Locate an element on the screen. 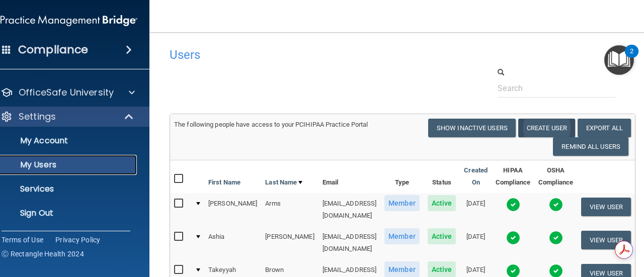 The width and height of the screenshot is (644, 277). a: Last Name is located at coordinates (284, 183).